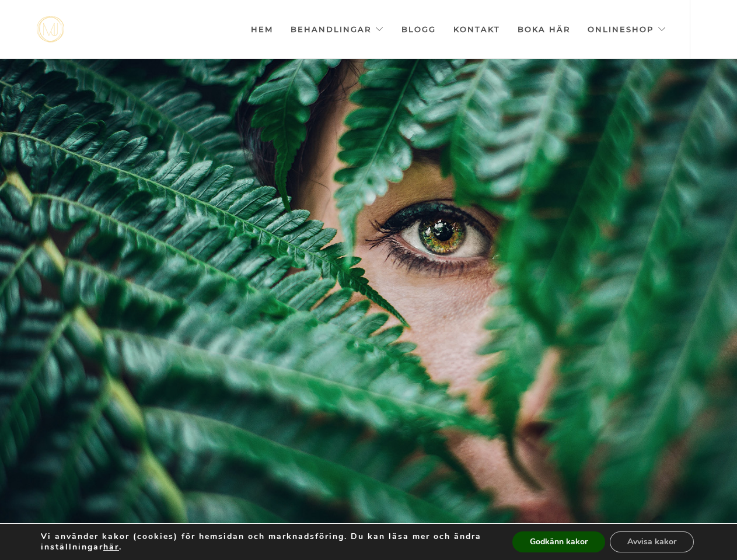 The image size is (737, 560). What do you see at coordinates (264, 543) in the screenshot?
I see `p: Vi använder kakor (cookies) för hemsidan och marknadsföring. Du kan läsa mer och ändra inställnin...` at bounding box center [264, 543].